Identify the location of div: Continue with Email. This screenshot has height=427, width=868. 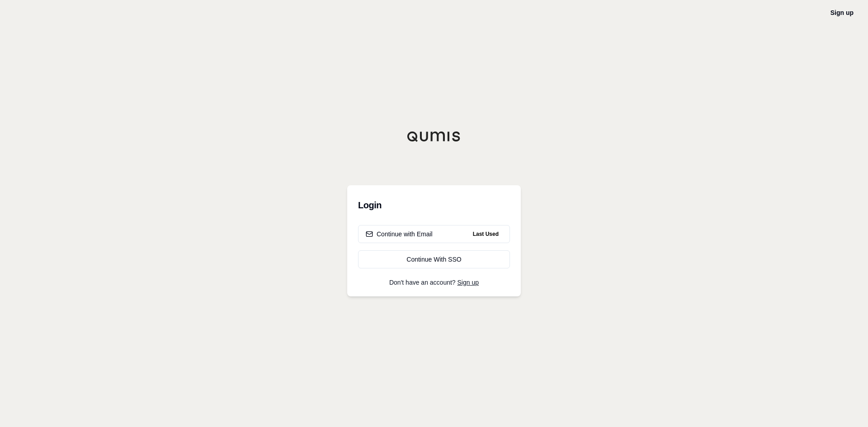
(399, 234).